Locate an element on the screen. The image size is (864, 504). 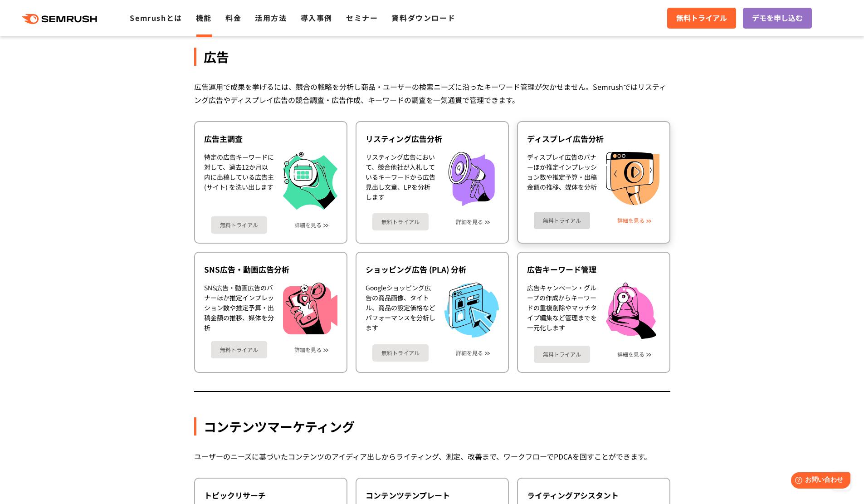
a: セミナー is located at coordinates (362, 18).